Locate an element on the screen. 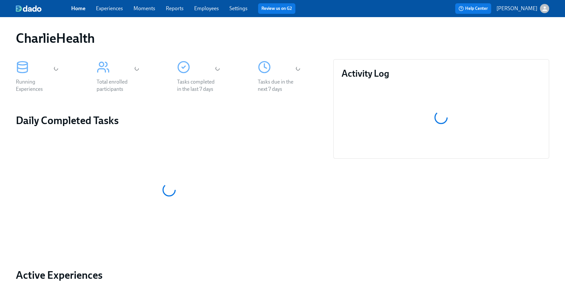 This screenshot has height=284, width=565. a: Reports is located at coordinates (175, 8).